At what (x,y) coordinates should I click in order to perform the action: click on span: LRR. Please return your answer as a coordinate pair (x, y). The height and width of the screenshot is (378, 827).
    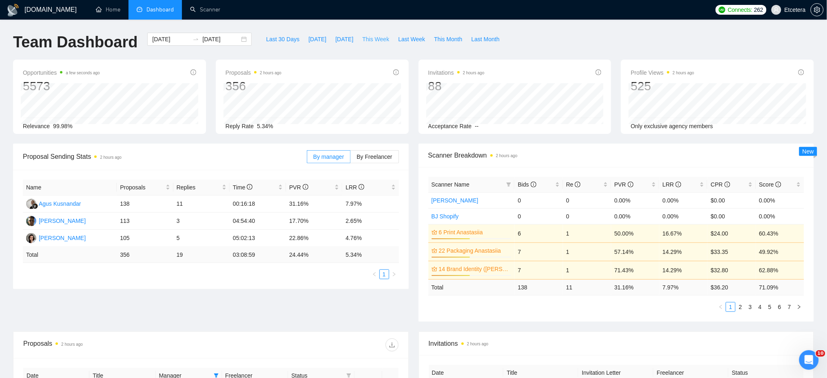
    Looking at the image, I should click on (672, 184).